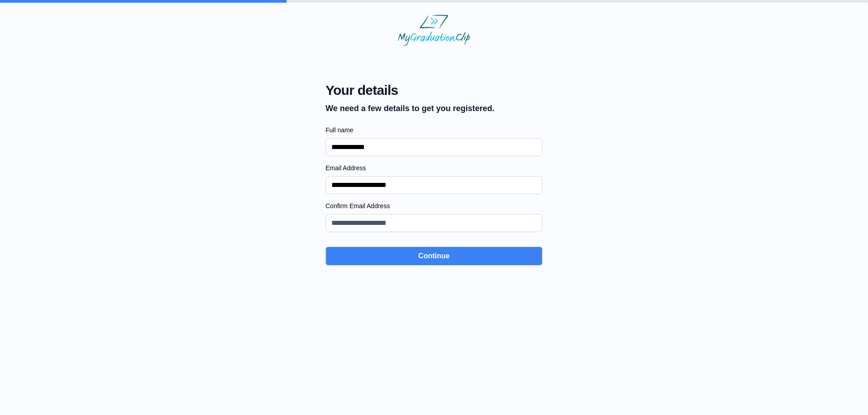 This screenshot has height=415, width=868. Describe the element at coordinates (434, 30) in the screenshot. I see `img: MyGraduationClip` at that location.